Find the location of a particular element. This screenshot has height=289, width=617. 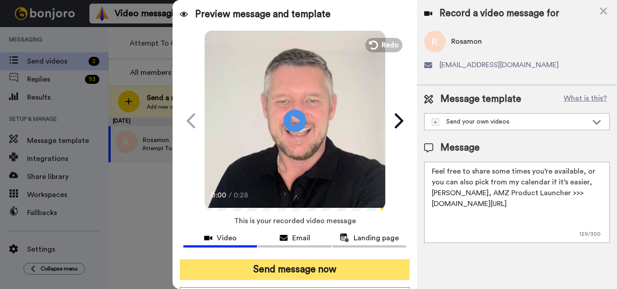

div: Send your own videos is located at coordinates (509, 122).